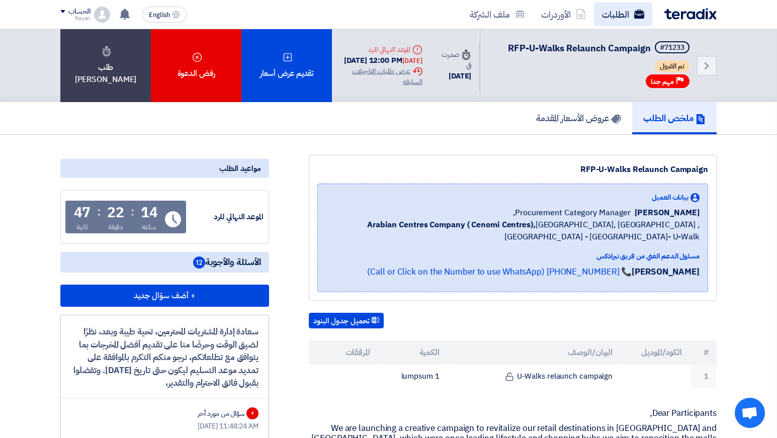 The width and height of the screenshot is (777, 438). Describe the element at coordinates (512, 413) in the screenshot. I see `p: Dear Participants,` at that location.